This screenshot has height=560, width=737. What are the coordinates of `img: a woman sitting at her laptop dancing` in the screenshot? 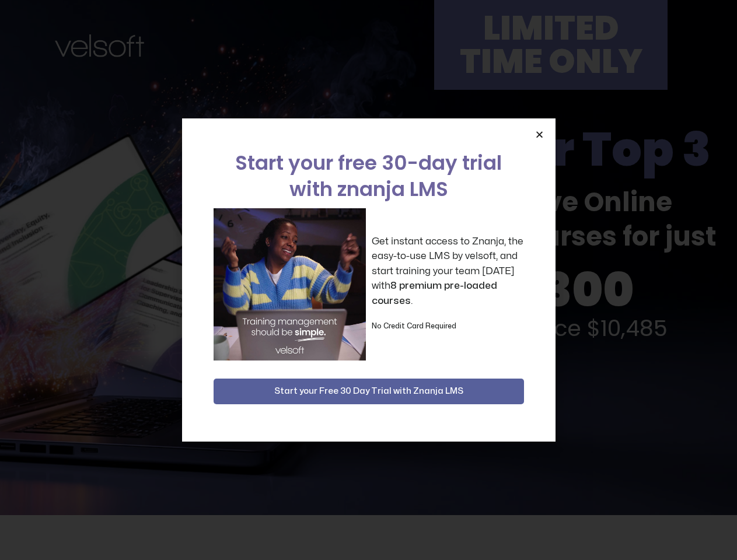 It's located at (290, 284).